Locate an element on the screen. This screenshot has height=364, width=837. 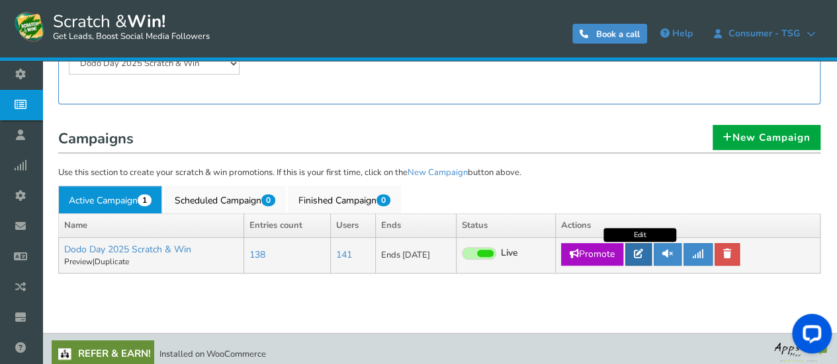
a: Dodo Day 2025 Scratch & Win is located at coordinates (128, 249).